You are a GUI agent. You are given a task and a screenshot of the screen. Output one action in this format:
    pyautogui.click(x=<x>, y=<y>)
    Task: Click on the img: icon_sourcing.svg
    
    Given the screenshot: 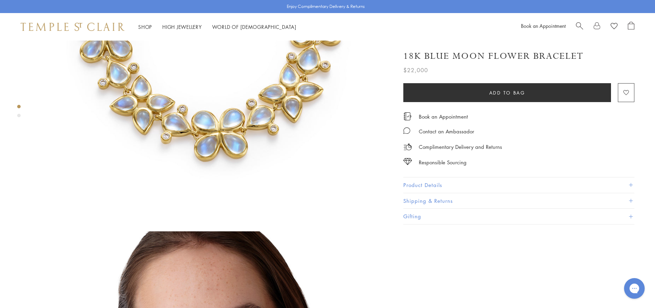 What is the action you would take?
    pyautogui.click(x=408, y=162)
    